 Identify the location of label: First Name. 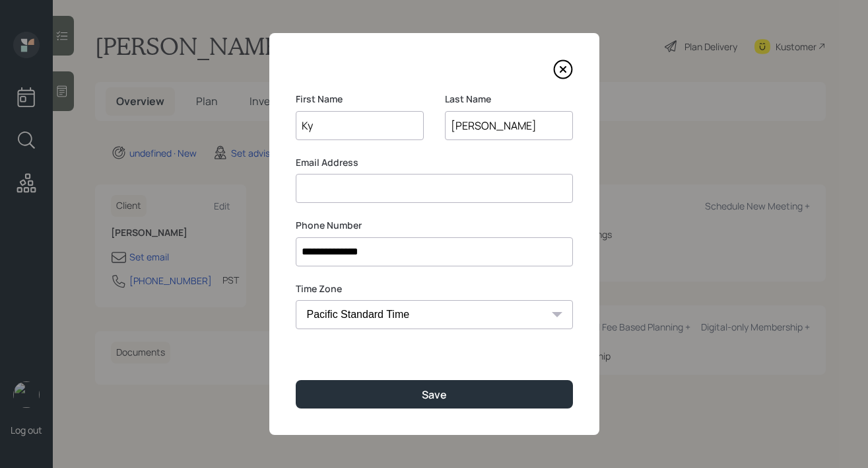
(360, 99).